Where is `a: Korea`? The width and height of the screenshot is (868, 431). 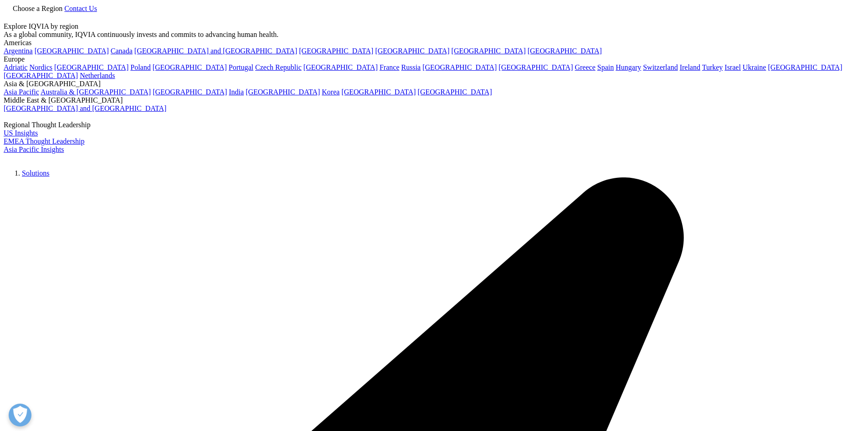 a: Korea is located at coordinates (330, 92).